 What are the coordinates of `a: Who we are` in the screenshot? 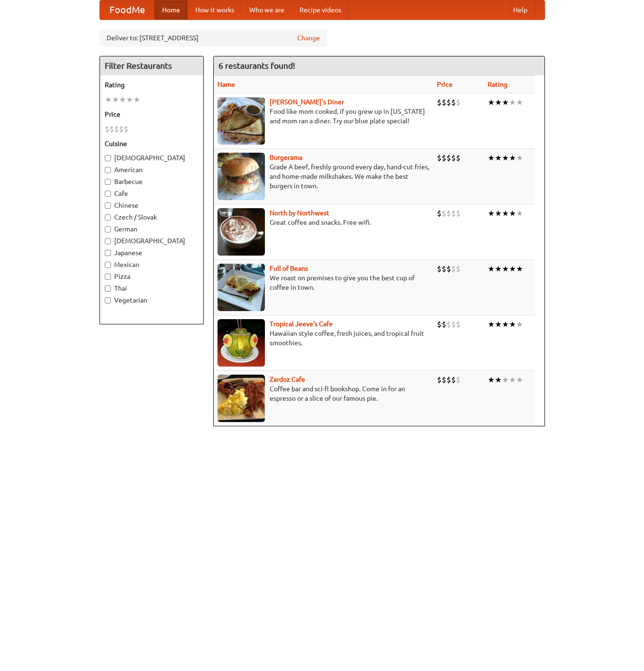 It's located at (267, 10).